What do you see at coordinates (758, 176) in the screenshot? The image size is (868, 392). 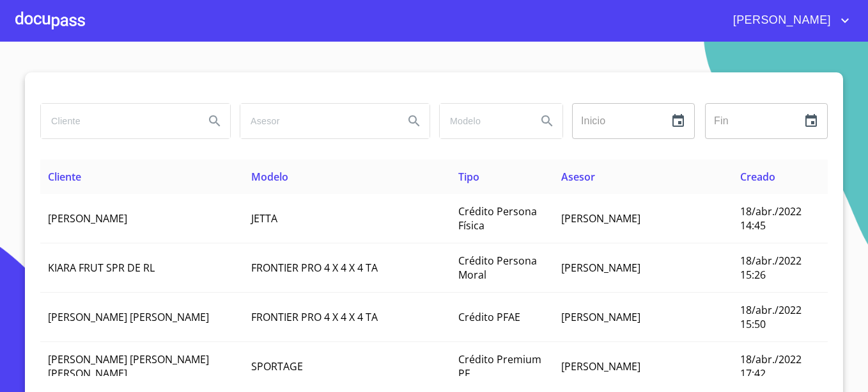 I see `span: Creado` at bounding box center [758, 176].